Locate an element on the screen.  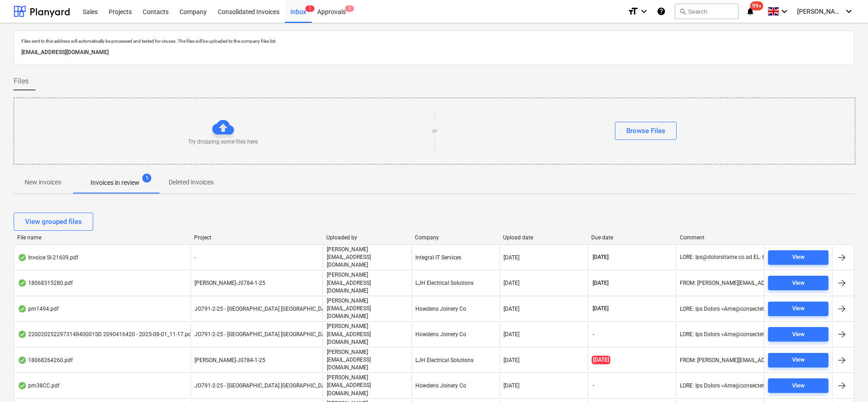
div: Try dropping some files hereorBrowse Files is located at coordinates (434, 131).